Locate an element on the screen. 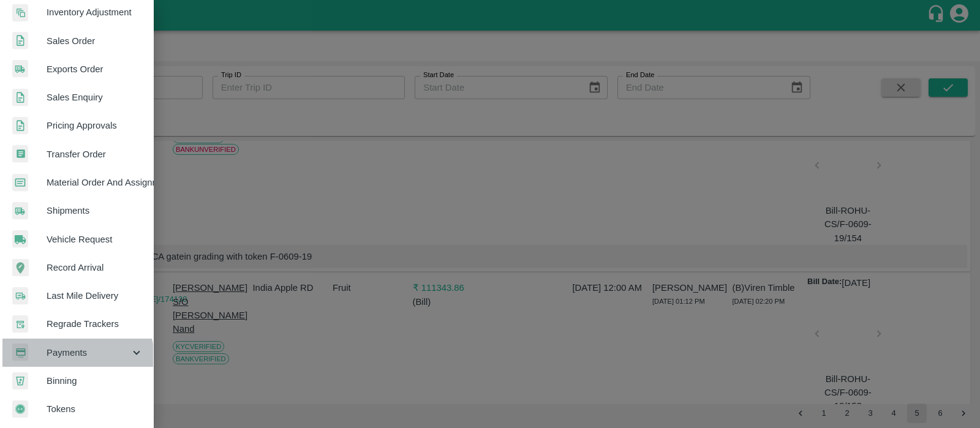  img: delivery is located at coordinates (20, 295).